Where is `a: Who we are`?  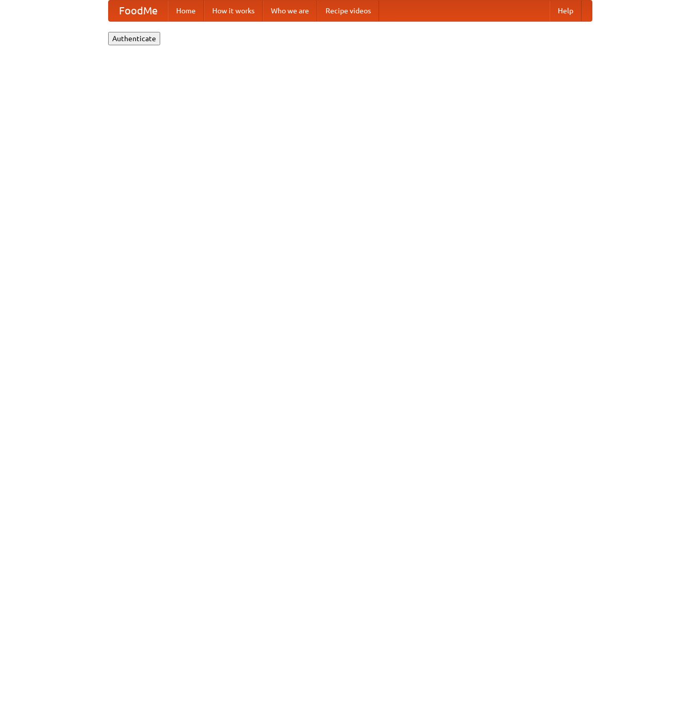
a: Who we are is located at coordinates (290, 11).